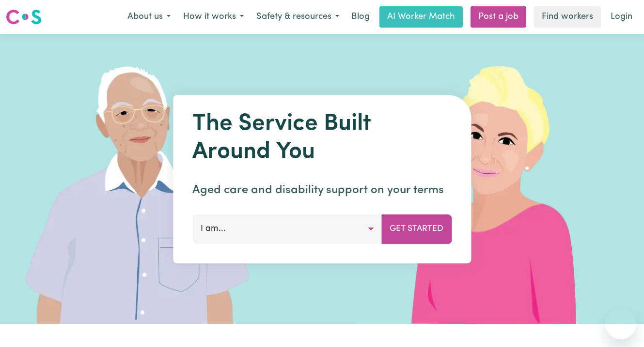 This screenshot has height=347, width=644. What do you see at coordinates (360, 17) in the screenshot?
I see `a: Blog` at bounding box center [360, 17].